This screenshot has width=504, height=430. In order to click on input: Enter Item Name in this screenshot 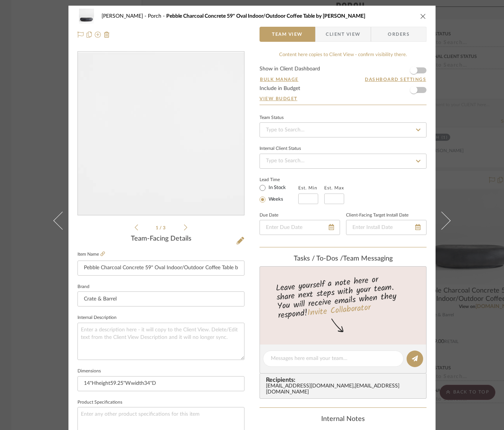, I will do `click(161, 268)`.